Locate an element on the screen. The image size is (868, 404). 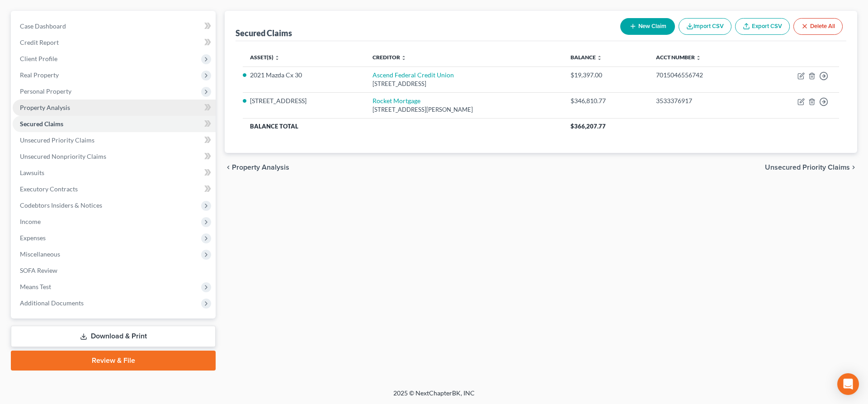
span: SOFA Review is located at coordinates (38, 270).